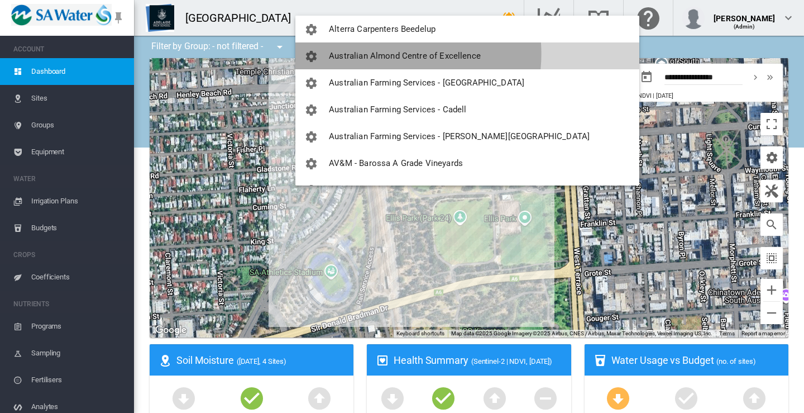  What do you see at coordinates (467, 190) in the screenshot?
I see `button: You have 'Admin' permissions to AV&M - Jubilee Park Vineyard` at bounding box center [467, 190].